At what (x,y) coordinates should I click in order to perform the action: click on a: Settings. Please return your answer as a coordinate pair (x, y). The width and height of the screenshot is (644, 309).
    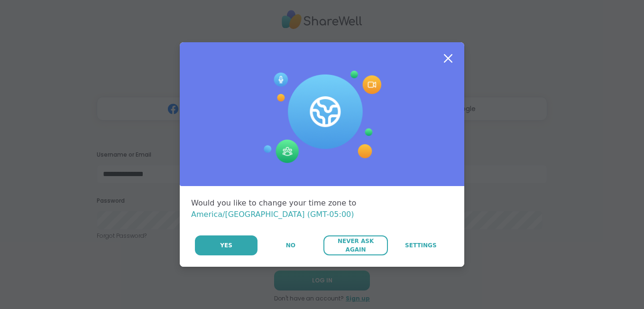
    Looking at the image, I should click on (421, 245).